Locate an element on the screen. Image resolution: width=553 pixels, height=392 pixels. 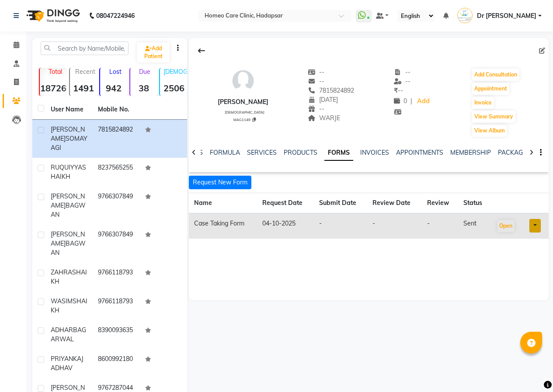
td: Case Taking Form is located at coordinates (223, 226).